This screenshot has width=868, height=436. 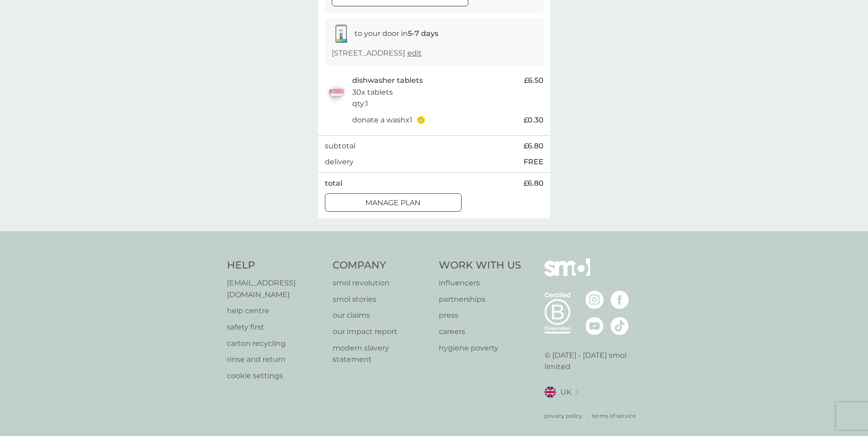 What do you see at coordinates (614, 416) in the screenshot?
I see `a: terms of service` at bounding box center [614, 416].